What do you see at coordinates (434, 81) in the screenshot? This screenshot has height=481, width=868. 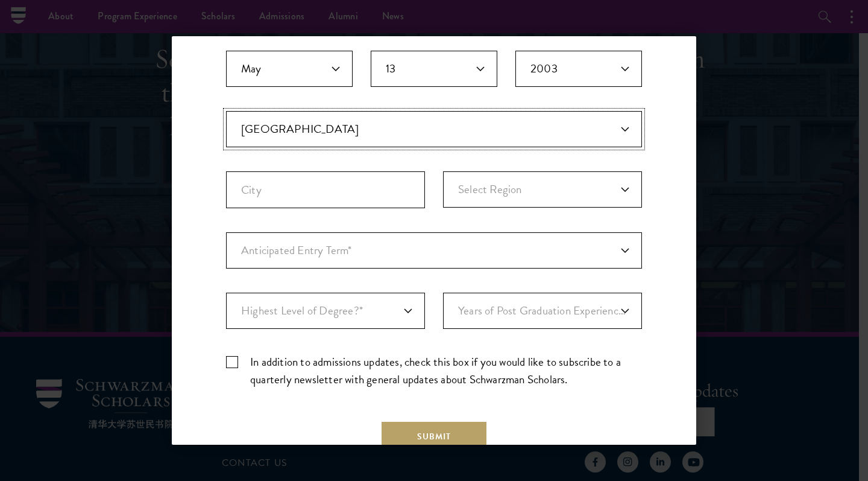 I see `div: Birthdate*` at bounding box center [434, 81].